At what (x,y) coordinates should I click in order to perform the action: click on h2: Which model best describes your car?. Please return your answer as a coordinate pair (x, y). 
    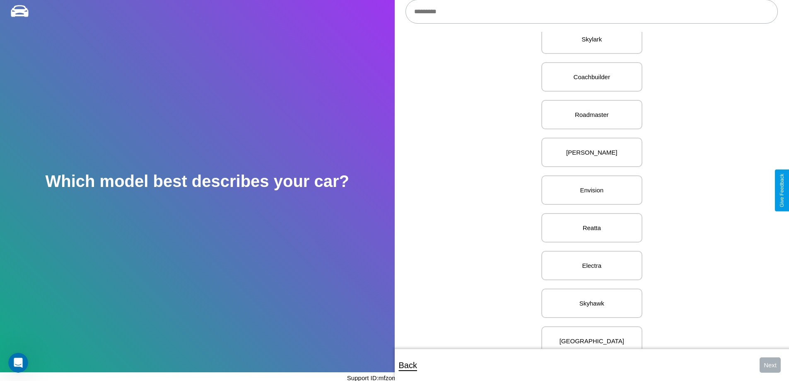
    Looking at the image, I should click on (197, 181).